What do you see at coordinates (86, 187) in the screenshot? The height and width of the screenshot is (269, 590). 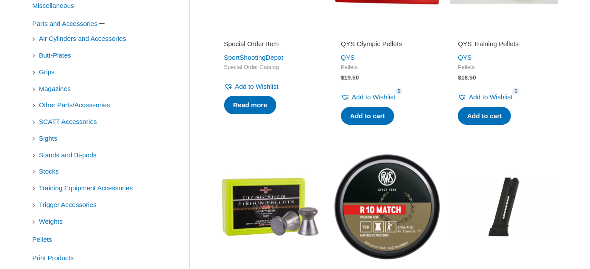 I see `a: Training Equipment Accessories` at bounding box center [86, 187].